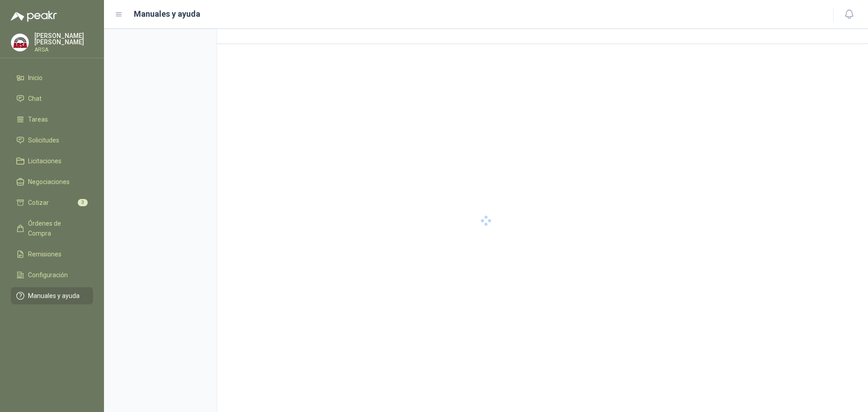  Describe the element at coordinates (56, 228) in the screenshot. I see `span: Órdenes de Compra` at that location.